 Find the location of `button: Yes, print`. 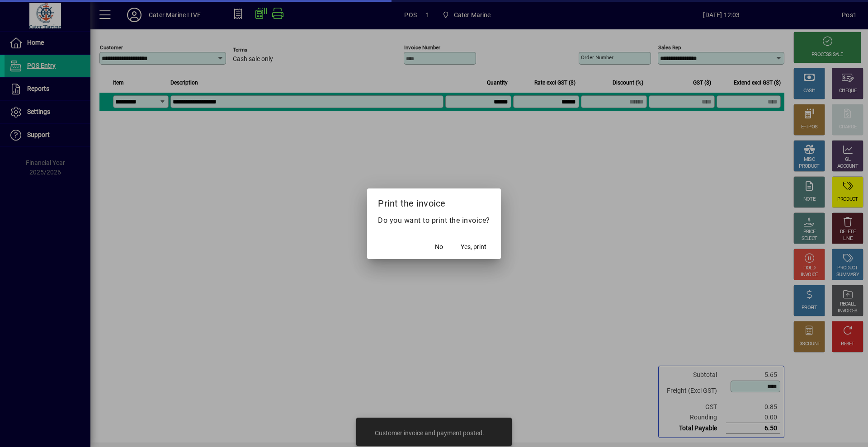

button: Yes, print is located at coordinates (474, 248).